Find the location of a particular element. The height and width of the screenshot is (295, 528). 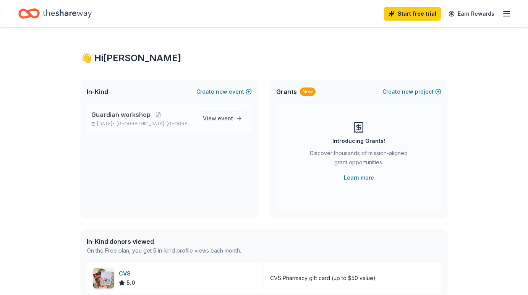

div: New is located at coordinates (308, 92).